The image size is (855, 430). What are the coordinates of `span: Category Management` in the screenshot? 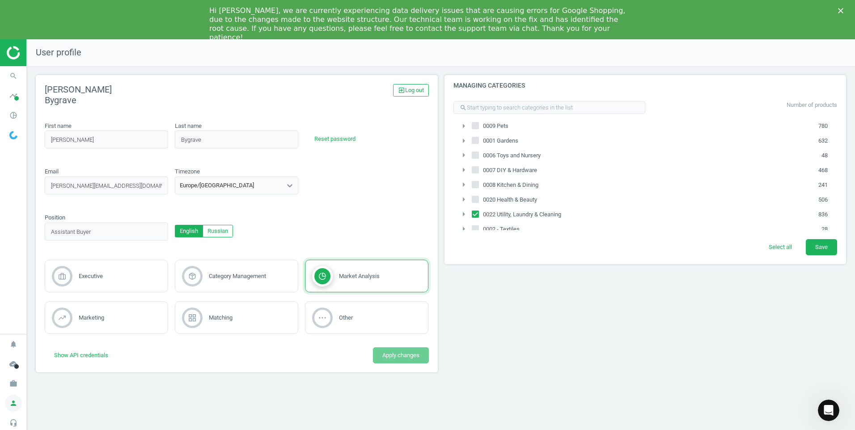 It's located at (238, 276).